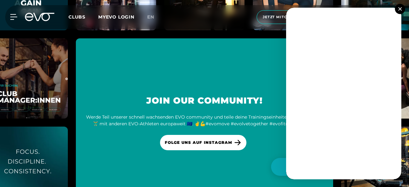  What do you see at coordinates (334, 167) in the screenshot?
I see `button: Hallo Athlet! Was möchtest du tun?` at bounding box center [334, 167].